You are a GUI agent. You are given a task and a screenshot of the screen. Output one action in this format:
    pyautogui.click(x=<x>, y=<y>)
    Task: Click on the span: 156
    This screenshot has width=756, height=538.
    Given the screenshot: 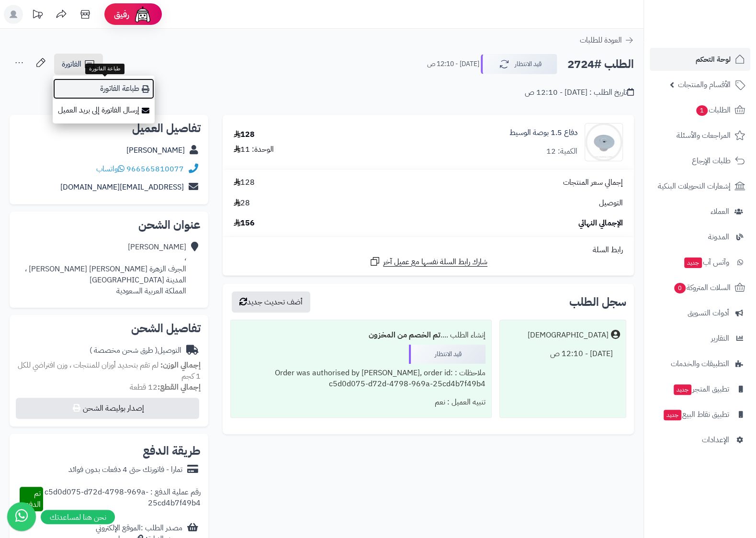 What is the action you would take?
    pyautogui.click(x=244, y=223)
    